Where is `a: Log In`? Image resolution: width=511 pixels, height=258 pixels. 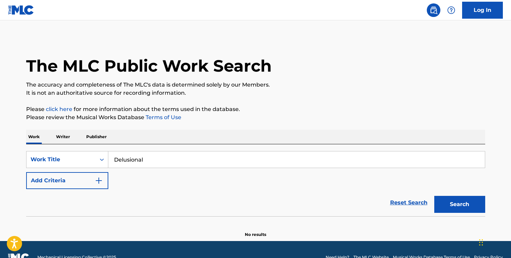 a: Log In is located at coordinates (483, 10).